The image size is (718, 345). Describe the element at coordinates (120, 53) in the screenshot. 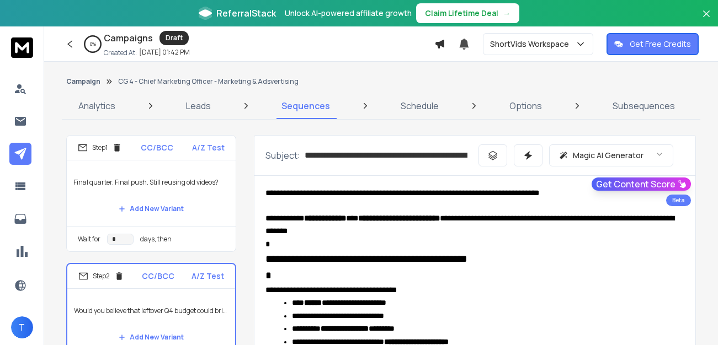

I see `p: Created At:` at that location.